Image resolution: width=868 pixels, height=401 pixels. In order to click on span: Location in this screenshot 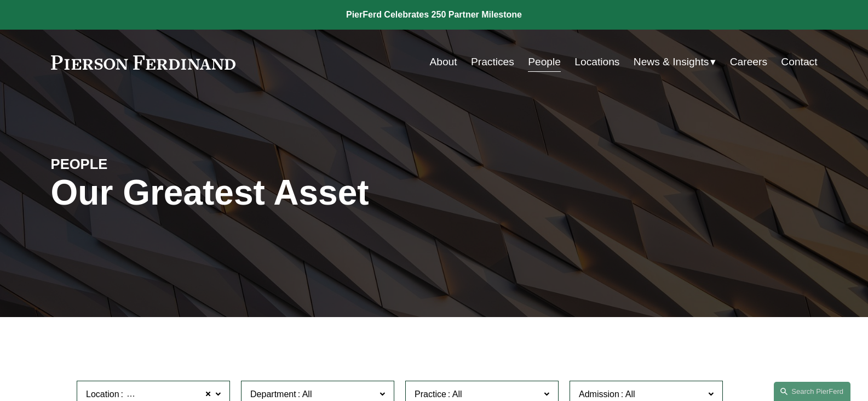, I will do `click(102, 394)`.